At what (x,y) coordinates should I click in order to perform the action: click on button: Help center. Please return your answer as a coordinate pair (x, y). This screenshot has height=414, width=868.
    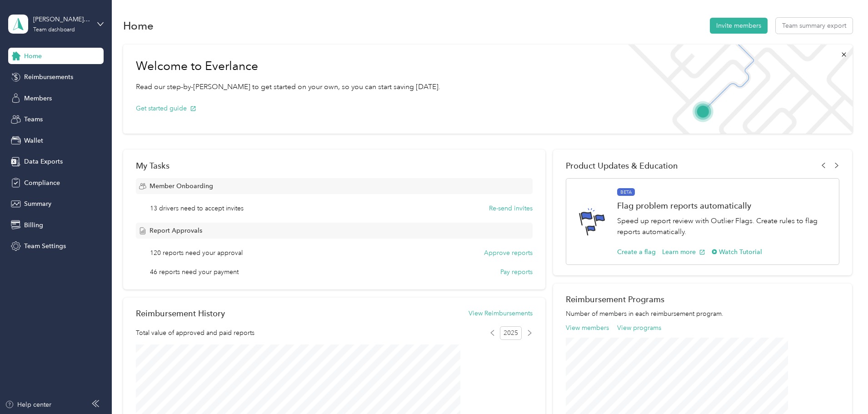
    Looking at the image, I should click on (28, 404).